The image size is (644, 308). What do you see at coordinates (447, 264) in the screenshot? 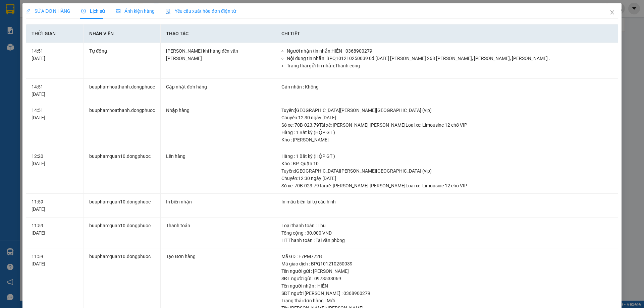
I see `div: Mã giao dịch : BPQ101210250039` at bounding box center [447, 264].